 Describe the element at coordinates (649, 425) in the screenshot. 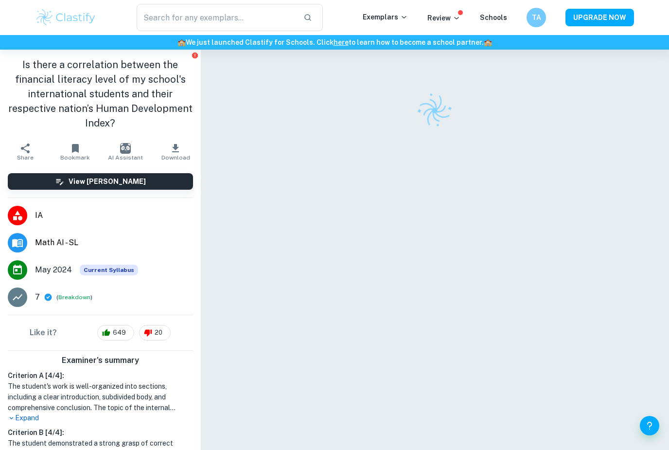

I see `button: Help and Feedback` at that location.